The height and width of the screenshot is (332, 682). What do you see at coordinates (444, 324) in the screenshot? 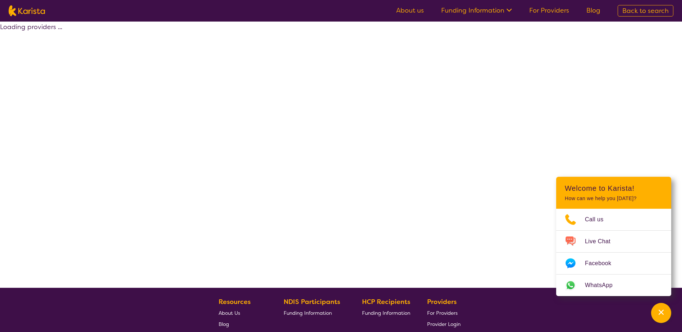
I see `a: Provider Login` at bounding box center [444, 324].